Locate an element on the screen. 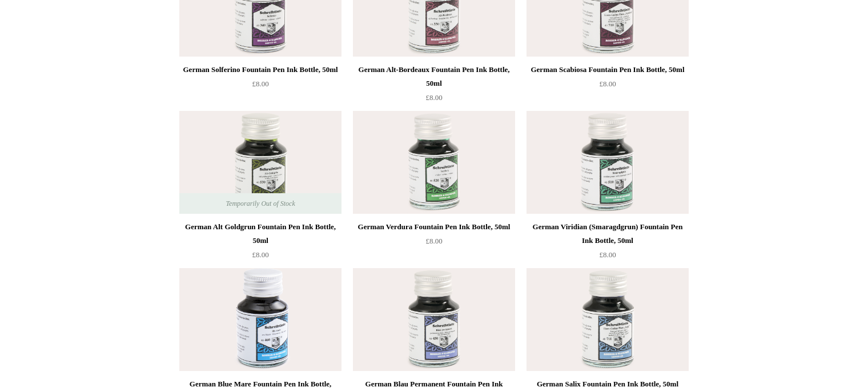 This screenshot has height=391, width=868. a: German Blau Permanent Fountain Pen Ink Bottle, 50ml German Blau Permanent Fountain Pen Ink Bottle... is located at coordinates (434, 320).